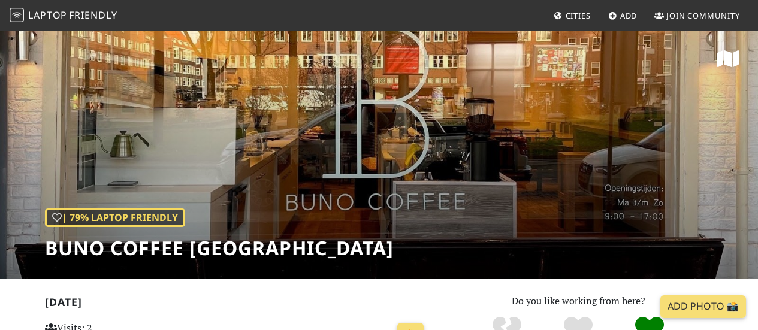 The image size is (758, 330). Describe the element at coordinates (115, 218) in the screenshot. I see `div: | 79% Laptop Friendly` at that location.